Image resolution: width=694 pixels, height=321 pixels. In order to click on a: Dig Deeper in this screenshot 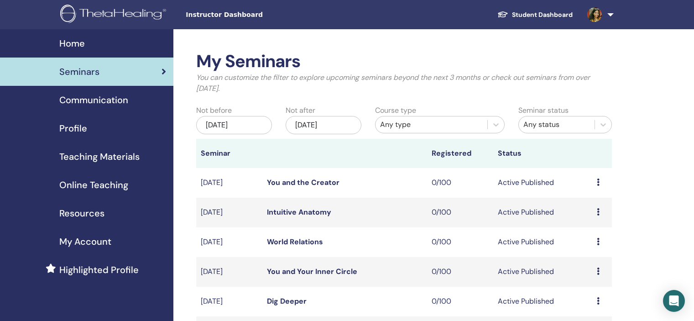, I will do `click(287, 301)`.